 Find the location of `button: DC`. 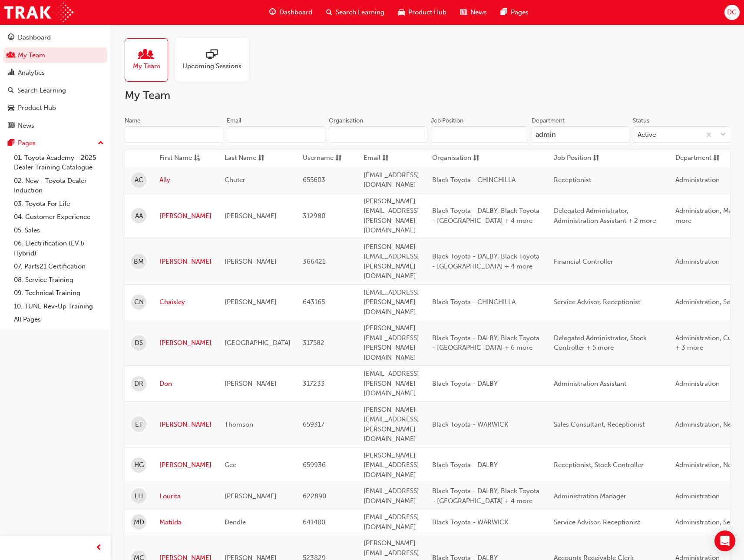

button: DC is located at coordinates (732, 12).